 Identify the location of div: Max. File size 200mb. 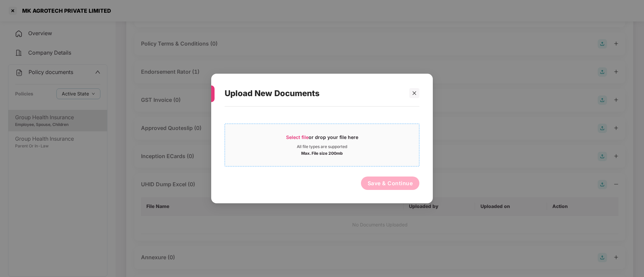
(322, 153).